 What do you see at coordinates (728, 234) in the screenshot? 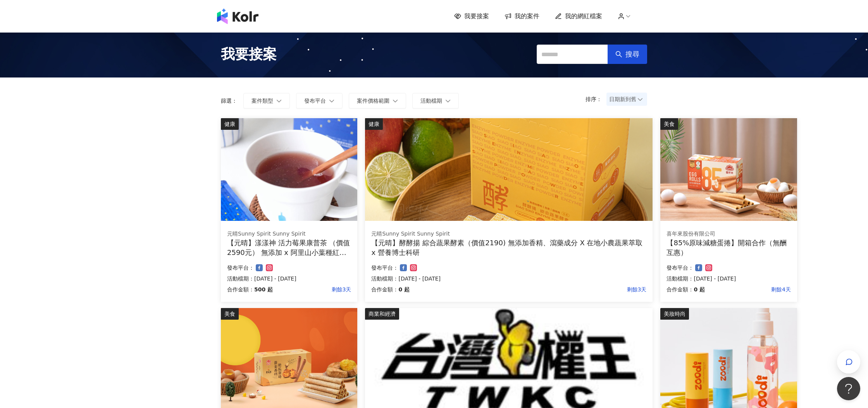
I see `div: 喜年來股份有限公司` at bounding box center [728, 234].